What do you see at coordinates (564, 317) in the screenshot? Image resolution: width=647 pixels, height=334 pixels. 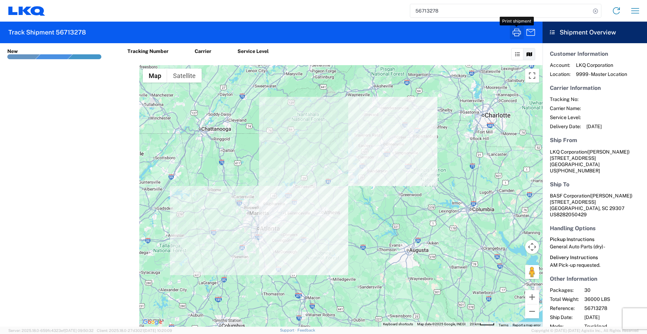 I see `span: Ship Date:` at bounding box center [564, 317].